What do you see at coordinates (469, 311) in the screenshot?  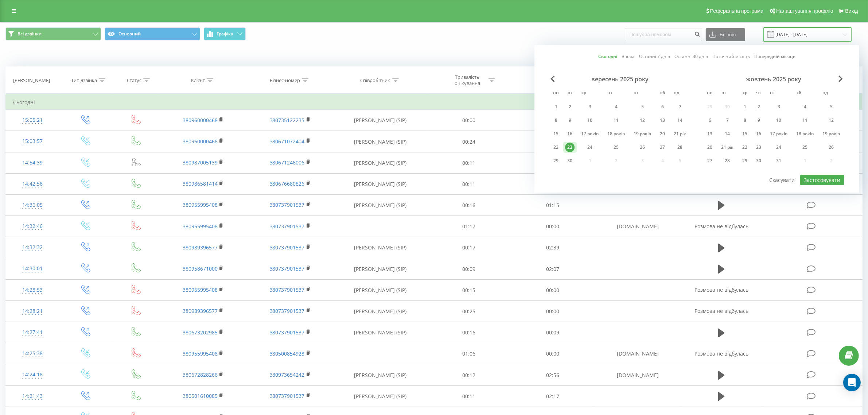 I see `font: 00:25` at bounding box center [469, 311].